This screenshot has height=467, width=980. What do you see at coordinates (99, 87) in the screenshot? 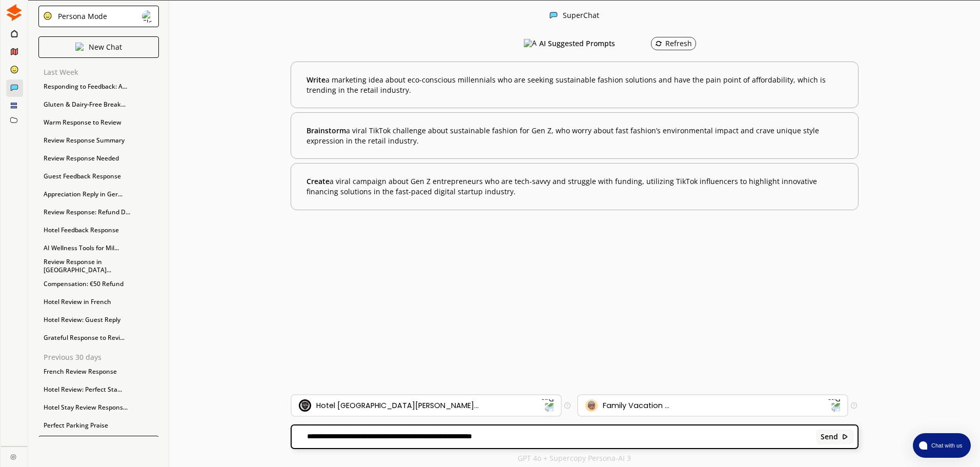
I see `div: Responding to Feedback: A...` at bounding box center [99, 87].